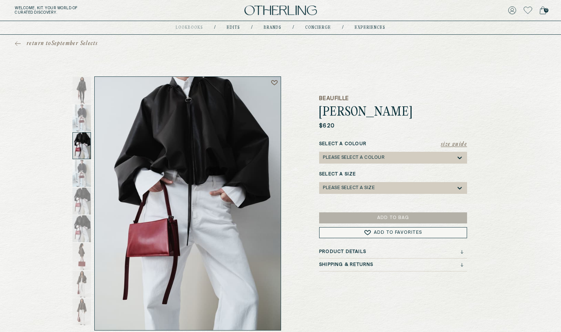 The image size is (561, 332). What do you see at coordinates (233, 28) in the screenshot?
I see `a: Edits` at bounding box center [233, 28].